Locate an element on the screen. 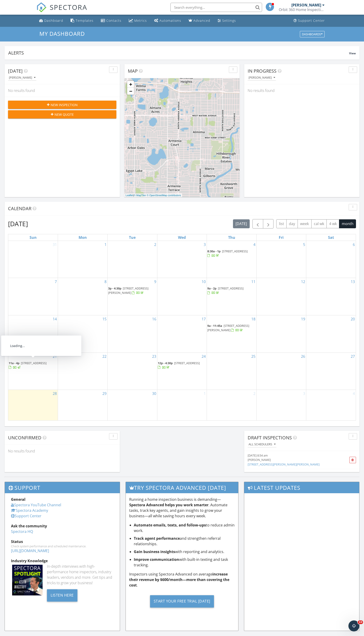 Image resolution: width=364 pixels, height=636 pixels. a: Spectora HQ is located at coordinates (22, 532).